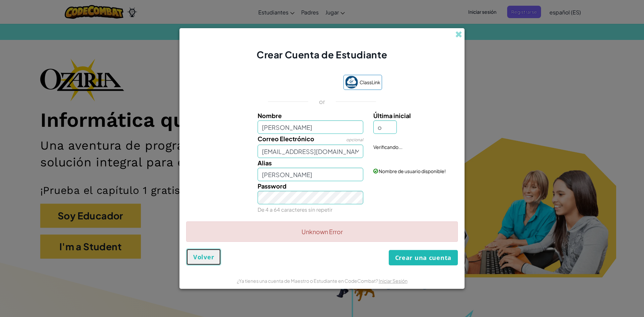 The width and height of the screenshot is (644, 317). What do you see at coordinates (322, 101) in the screenshot?
I see `p: or` at bounding box center [322, 101].